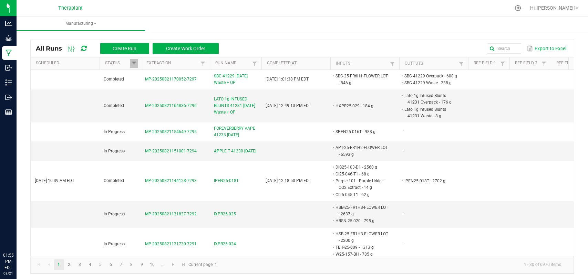 This screenshot has height=279, width=588. What do you see at coordinates (430, 181) in the screenshot?
I see `li: IPEN25-018T - 2702 g` at bounding box center [430, 181].